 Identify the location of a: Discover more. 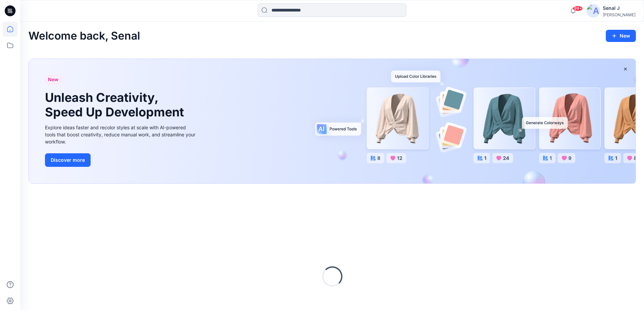
(121, 160).